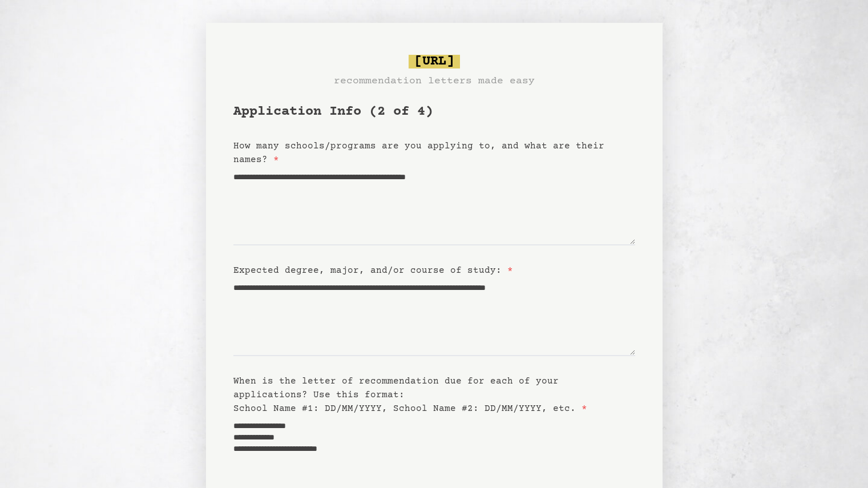  What do you see at coordinates (419, 153) in the screenshot?
I see `label: How many schools/programs are you applying to, and what are their names?` at bounding box center [419, 153].